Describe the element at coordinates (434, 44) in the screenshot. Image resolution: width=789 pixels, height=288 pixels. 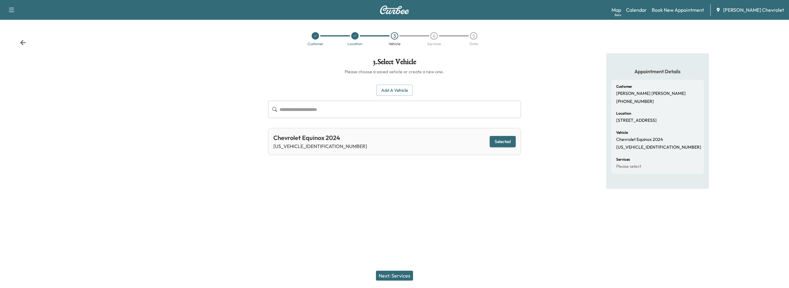
I see `div: Services` at that location.